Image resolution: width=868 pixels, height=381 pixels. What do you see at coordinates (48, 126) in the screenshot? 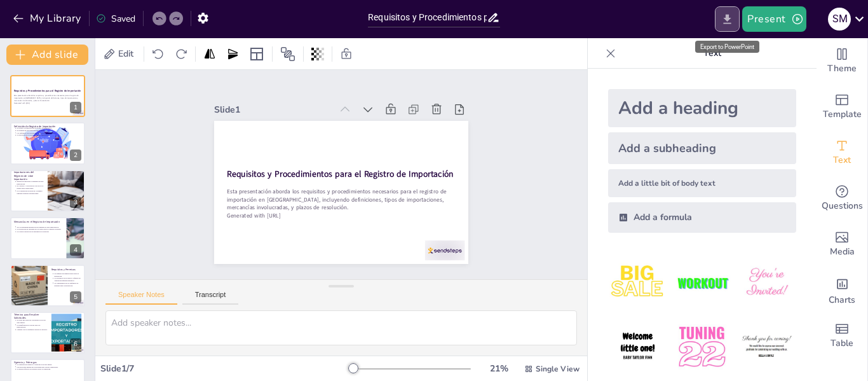
I see `p: Definición de Registro de Importación` at bounding box center [48, 126].